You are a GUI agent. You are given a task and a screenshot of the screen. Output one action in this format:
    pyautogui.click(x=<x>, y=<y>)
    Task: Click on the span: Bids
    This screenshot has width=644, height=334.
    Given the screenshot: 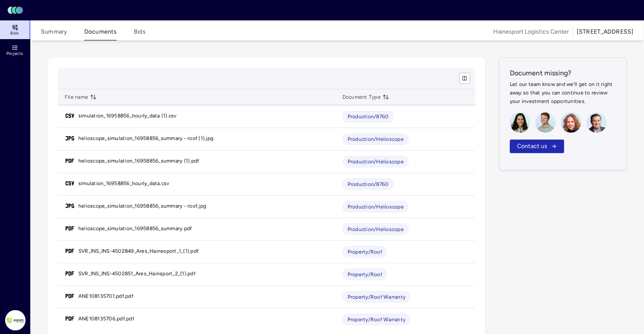 What is the action you would take?
    pyautogui.click(x=15, y=33)
    